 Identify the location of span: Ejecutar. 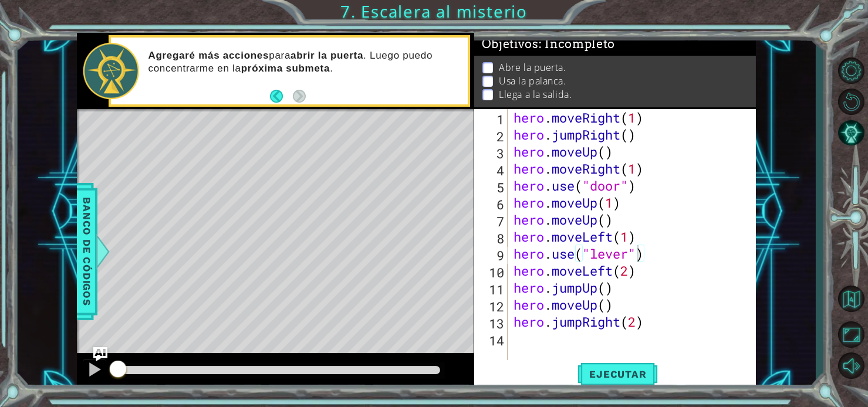
(617, 374).